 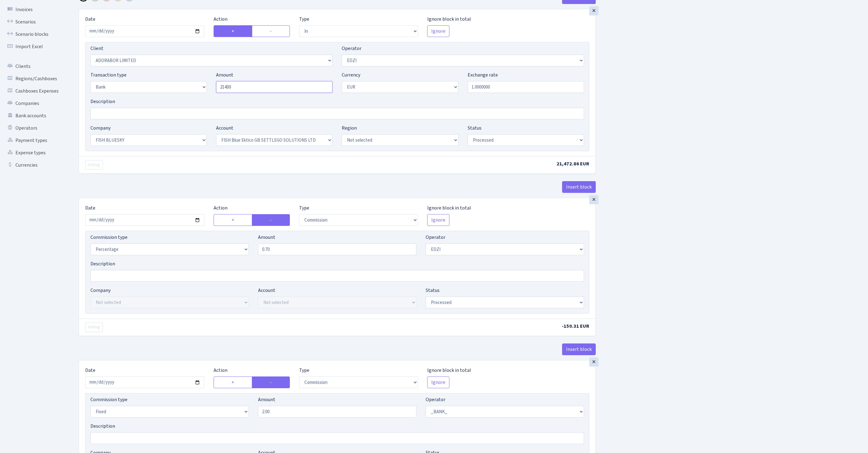 What do you see at coordinates (483, 75) in the screenshot?
I see `label: Exchange rate` at bounding box center [483, 75].